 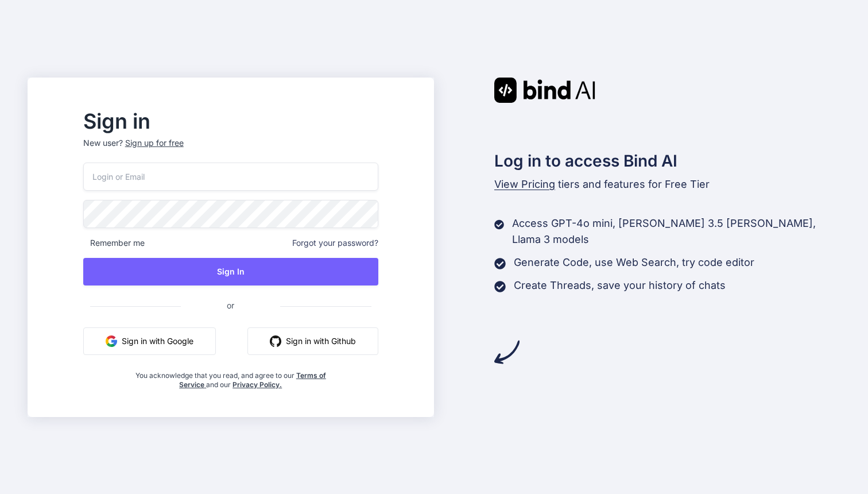 What do you see at coordinates (230, 305) in the screenshot?
I see `span: or` at bounding box center [230, 305].